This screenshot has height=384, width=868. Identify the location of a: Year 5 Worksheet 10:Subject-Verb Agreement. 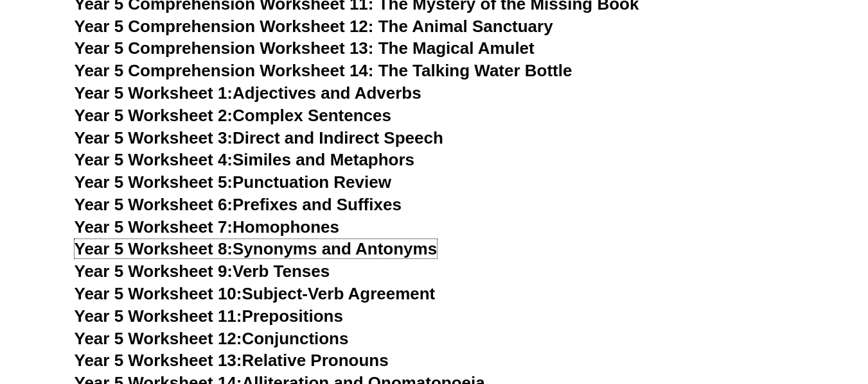
(255, 294).